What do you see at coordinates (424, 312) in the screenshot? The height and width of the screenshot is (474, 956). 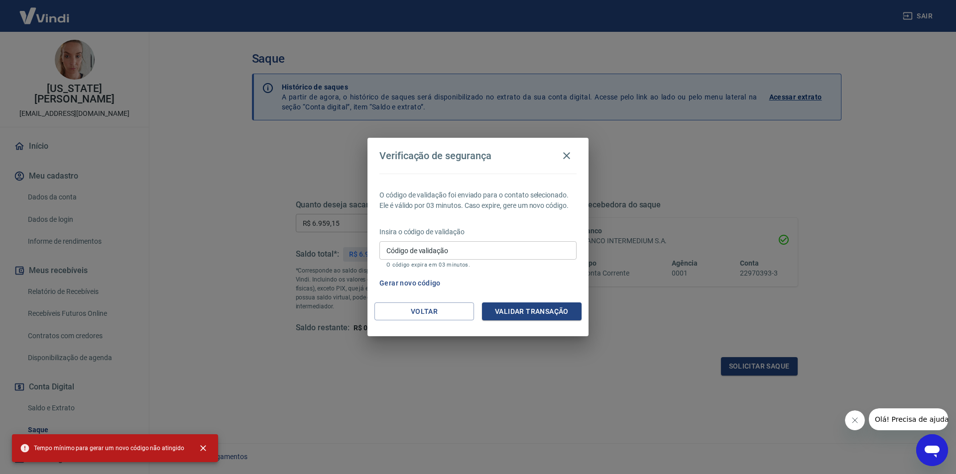 I see `button: Voltar` at bounding box center [424, 312].